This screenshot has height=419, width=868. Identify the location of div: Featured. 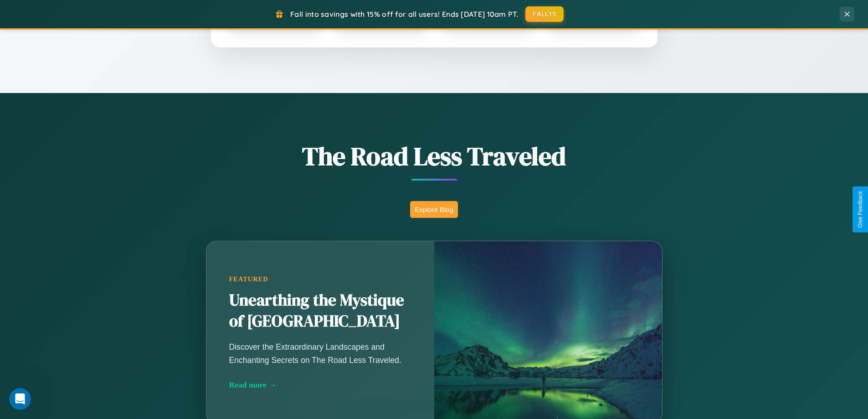
(321, 279).